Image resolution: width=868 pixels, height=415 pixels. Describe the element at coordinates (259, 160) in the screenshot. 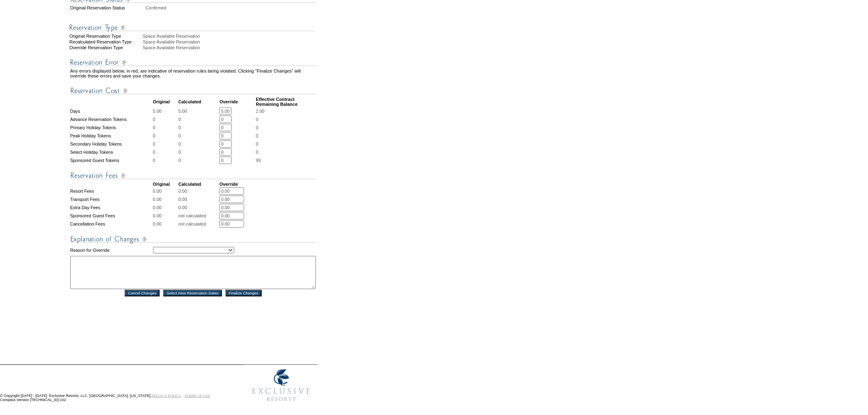

I see `span: 99` at that location.